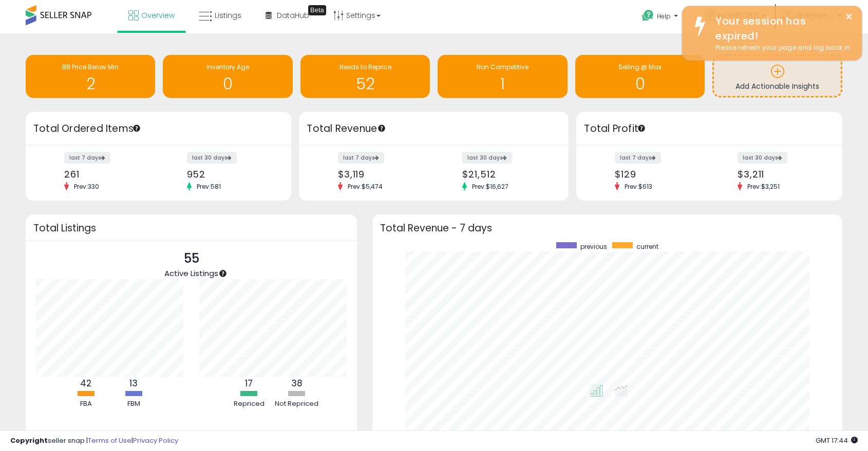  Describe the element at coordinates (594, 246) in the screenshot. I see `span: previous` at that location.